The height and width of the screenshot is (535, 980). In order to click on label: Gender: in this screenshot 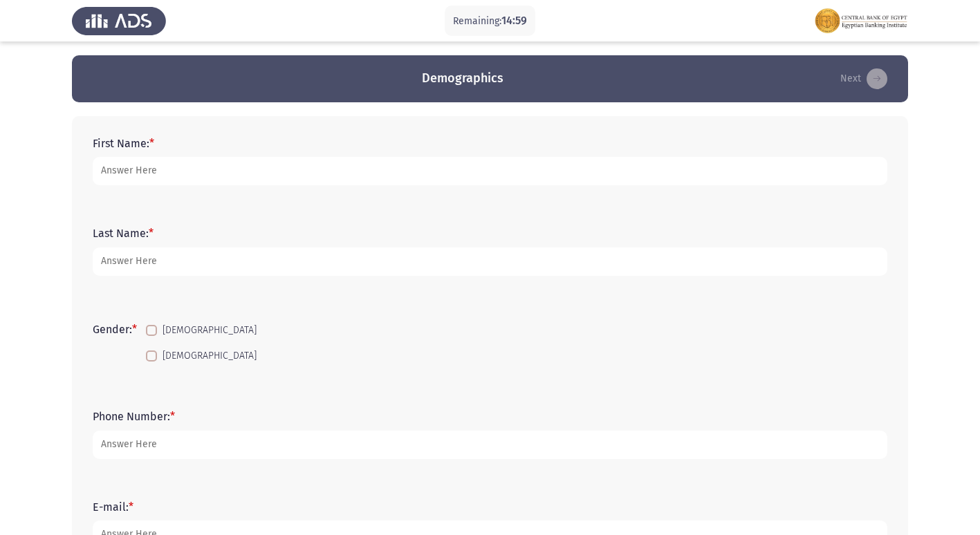, I will do `click(114, 329)`.